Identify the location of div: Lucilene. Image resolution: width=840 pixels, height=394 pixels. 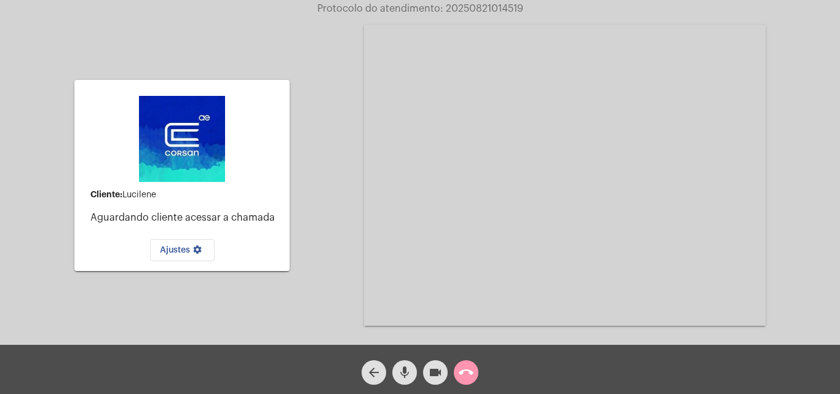
(185, 195).